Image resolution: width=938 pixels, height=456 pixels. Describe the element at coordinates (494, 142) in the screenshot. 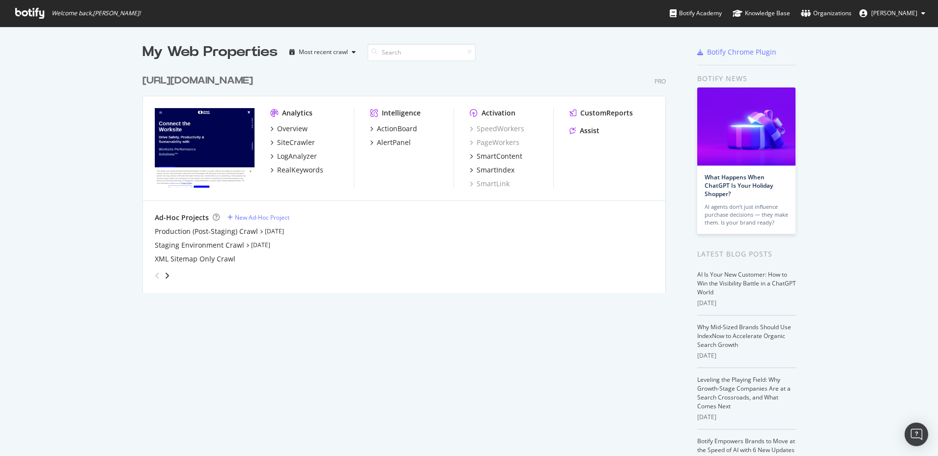

I see `a: PageWorkers` at that location.